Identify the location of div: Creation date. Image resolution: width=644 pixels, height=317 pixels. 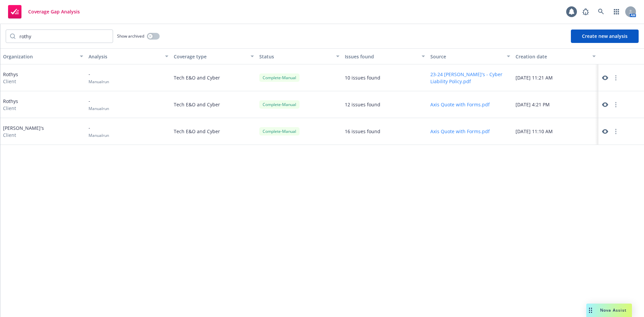
(551, 56).